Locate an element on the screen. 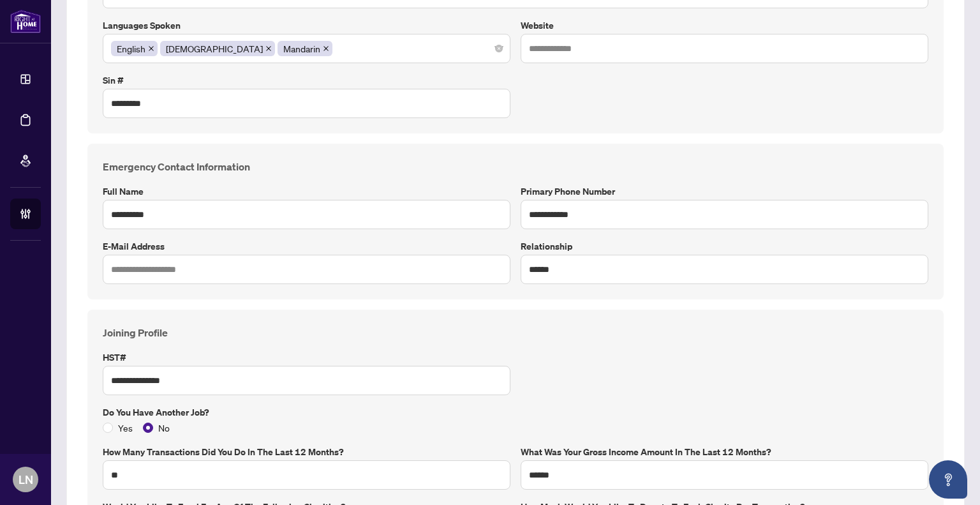 This screenshot has width=980, height=505. label: Sin # is located at coordinates (306, 80).